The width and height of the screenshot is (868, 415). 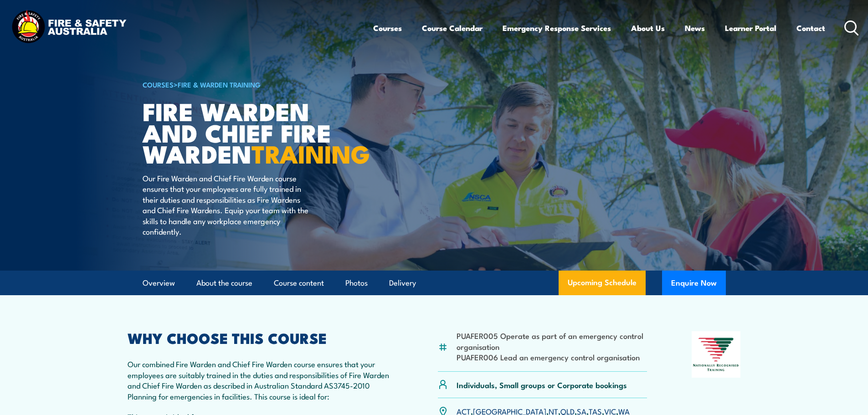 I want to click on a: Learner Portal, so click(x=751, y=28).